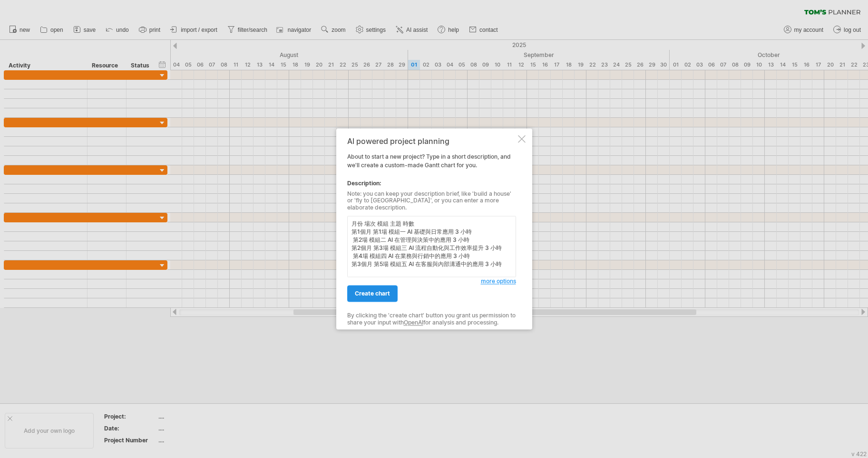 The image size is (868, 458). Describe the element at coordinates (432, 184) in the screenshot. I see `div: Description:` at that location.